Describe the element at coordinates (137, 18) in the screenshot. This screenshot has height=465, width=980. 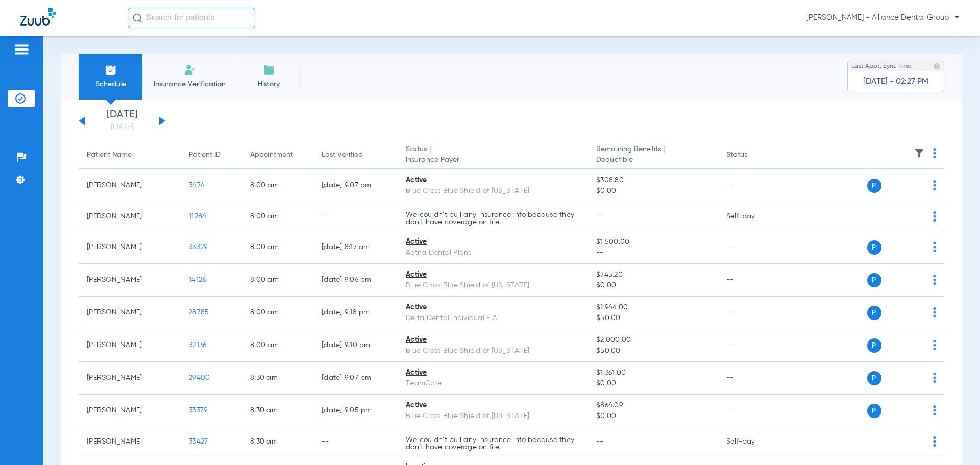
I see `img: Search Icon` at that location.